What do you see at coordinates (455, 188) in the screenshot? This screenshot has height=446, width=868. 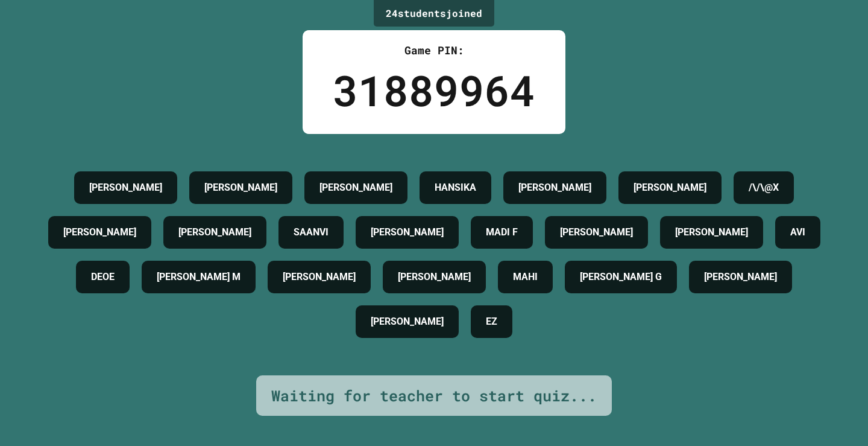 I see `h4: HANSIKA` at bounding box center [455, 188].